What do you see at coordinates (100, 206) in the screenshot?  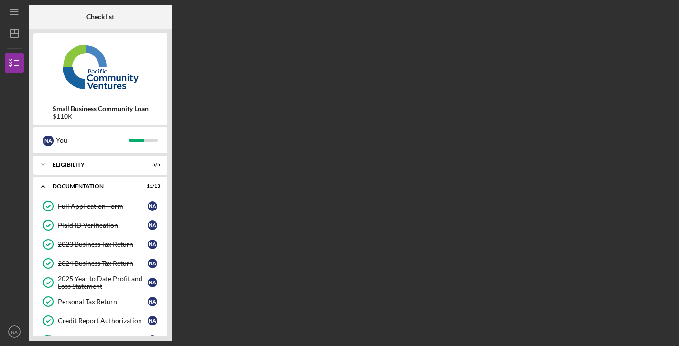 I see `a: Full Application FormNA` at bounding box center [100, 206].